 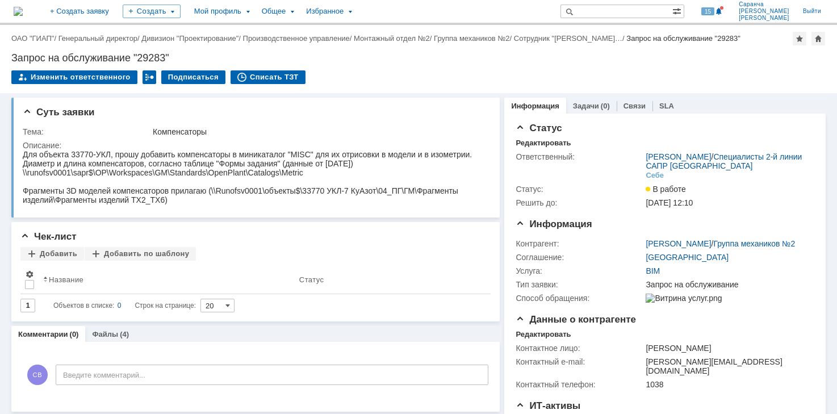 I want to click on div: Название, so click(x=66, y=279).